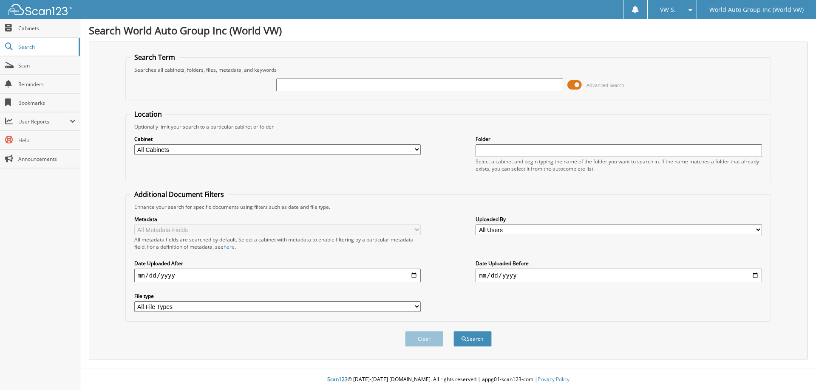 Image resolution: width=816 pixels, height=390 pixels. What do you see at coordinates (47, 84) in the screenshot?
I see `span: Reminders` at bounding box center [47, 84].